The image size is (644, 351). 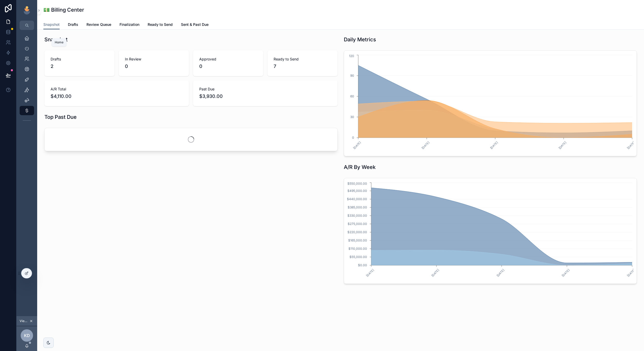 What do you see at coordinates (154, 59) in the screenshot?
I see `span: In Review` at bounding box center [154, 59].